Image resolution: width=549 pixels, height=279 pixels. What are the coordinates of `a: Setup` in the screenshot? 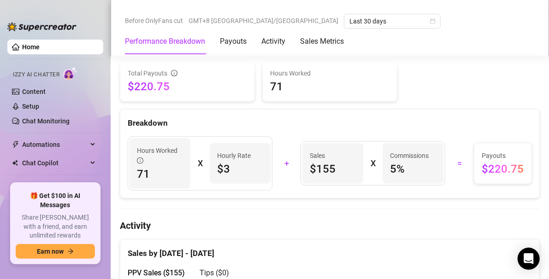 It's located at (30, 106).